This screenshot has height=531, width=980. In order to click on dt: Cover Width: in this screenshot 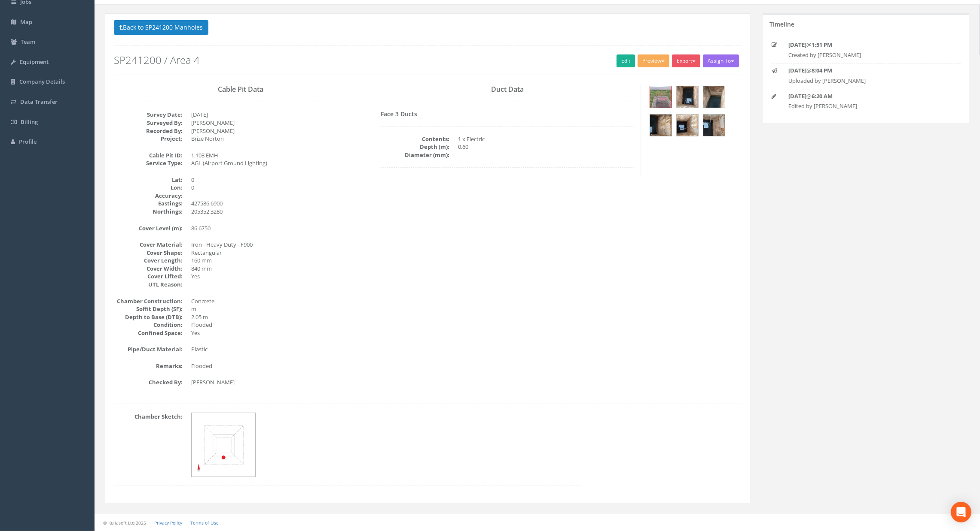, I will do `click(148, 269)`.